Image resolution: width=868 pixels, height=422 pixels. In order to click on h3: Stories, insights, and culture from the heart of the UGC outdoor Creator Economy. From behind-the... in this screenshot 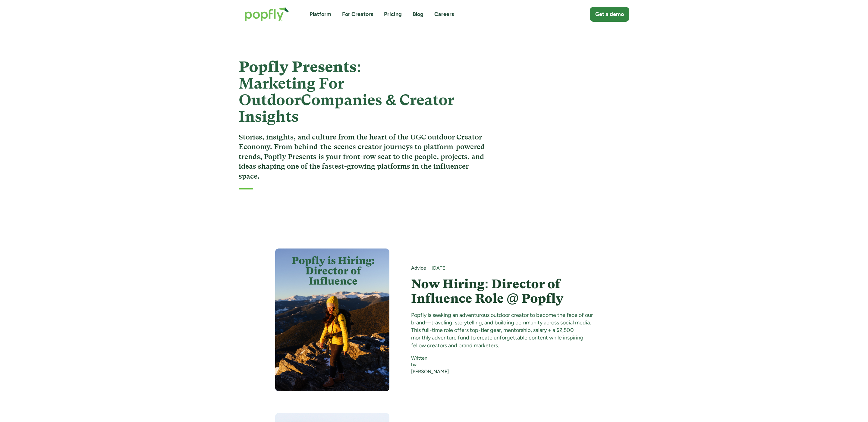, I will do `click(363, 157)`.